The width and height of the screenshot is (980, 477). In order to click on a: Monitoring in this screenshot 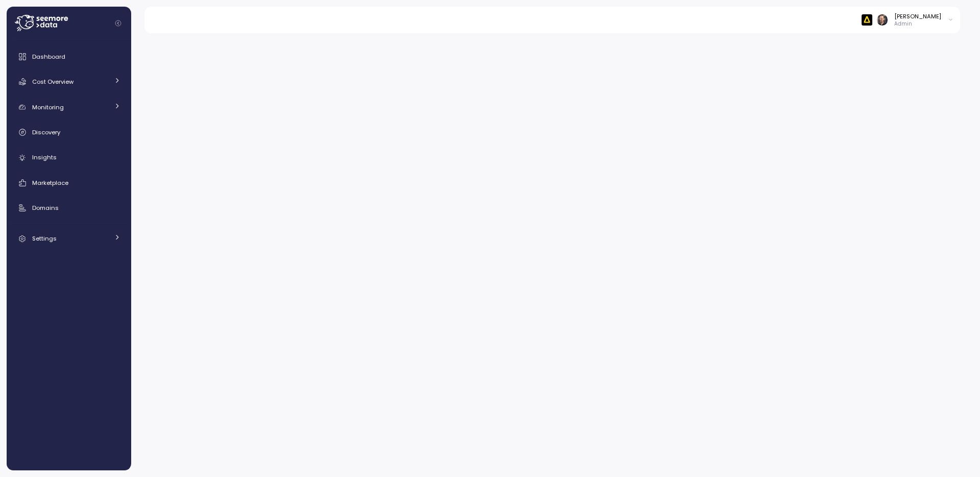, I will do `click(69, 108)`.